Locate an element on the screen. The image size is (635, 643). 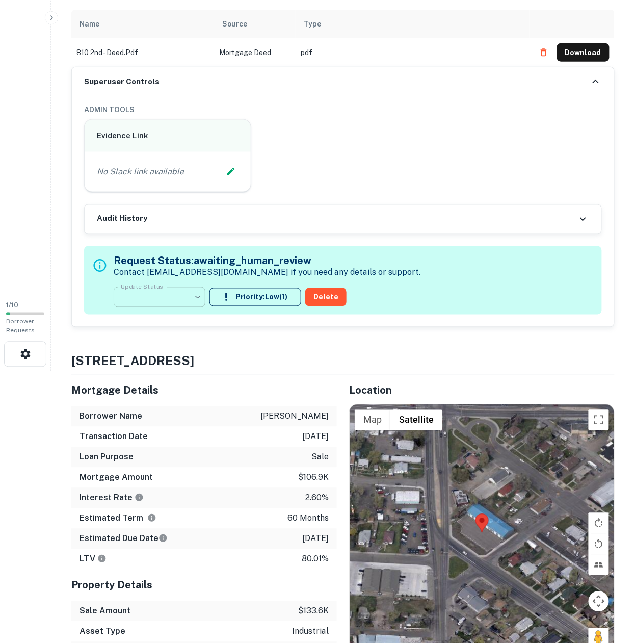
svg: LTVs displayed on the website are for informational purposes only and may be reported incorrectly... is located at coordinates (102, 559).